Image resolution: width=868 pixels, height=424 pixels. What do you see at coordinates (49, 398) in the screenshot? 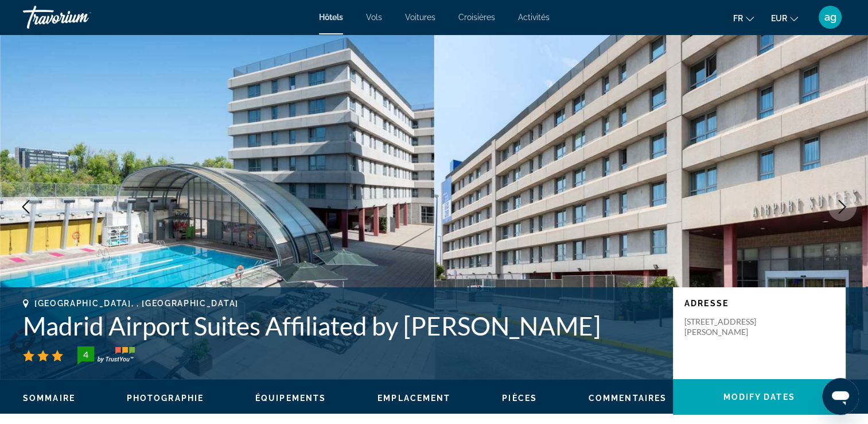
I see `span: Sommaire` at bounding box center [49, 398].